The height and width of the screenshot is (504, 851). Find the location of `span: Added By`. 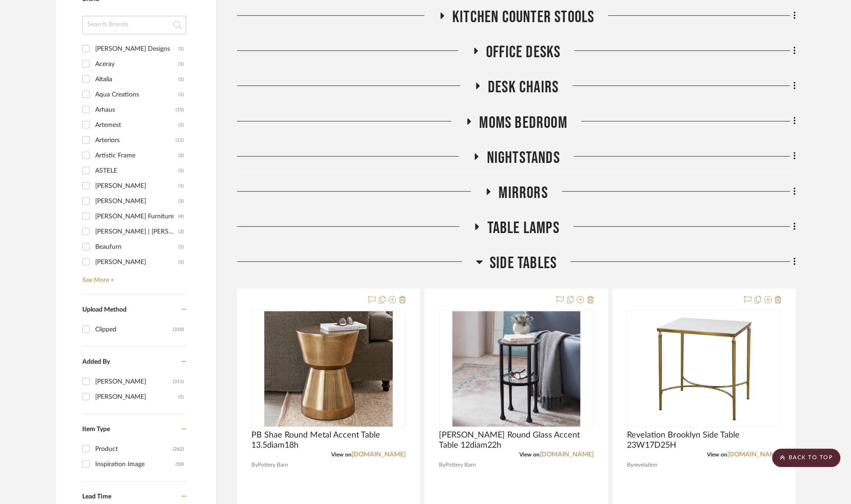

span: Added By is located at coordinates (96, 362).